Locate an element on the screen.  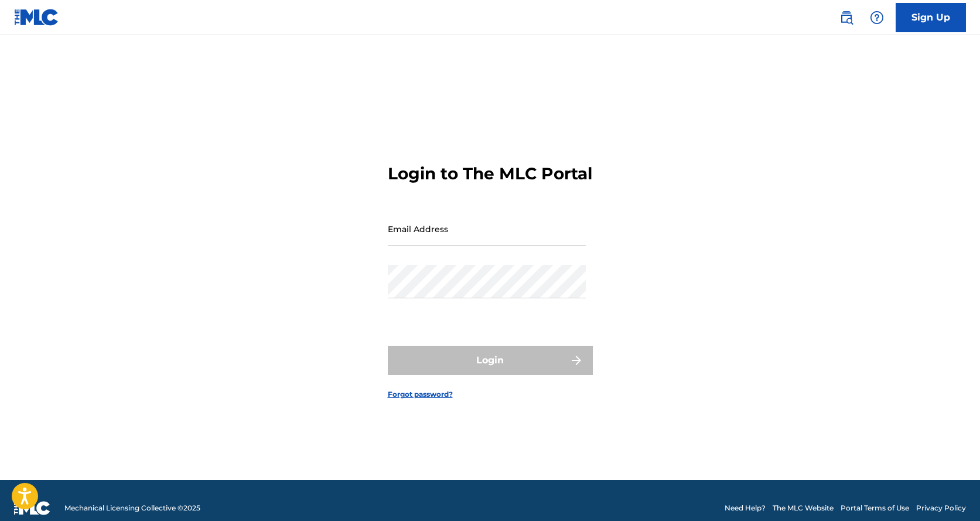
div: Help is located at coordinates (877, 17).